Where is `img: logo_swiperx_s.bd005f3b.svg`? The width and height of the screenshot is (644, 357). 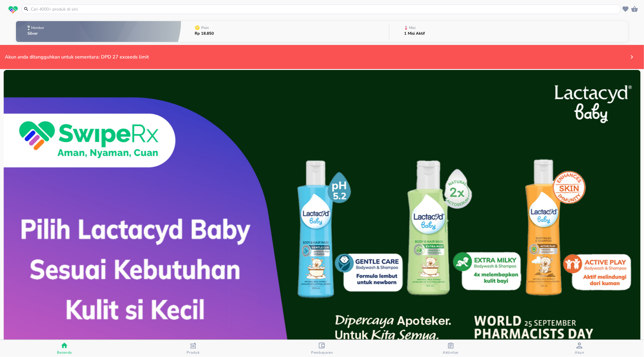 img: logo_swiperx_s.bd005f3b.svg is located at coordinates (13, 10).